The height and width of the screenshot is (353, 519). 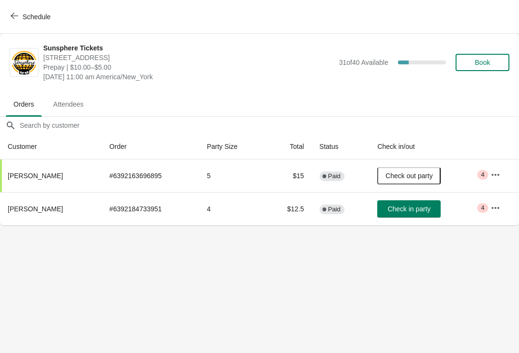 What do you see at coordinates (24, 62) in the screenshot?
I see `img: Sunsphere Tickets` at bounding box center [24, 62].